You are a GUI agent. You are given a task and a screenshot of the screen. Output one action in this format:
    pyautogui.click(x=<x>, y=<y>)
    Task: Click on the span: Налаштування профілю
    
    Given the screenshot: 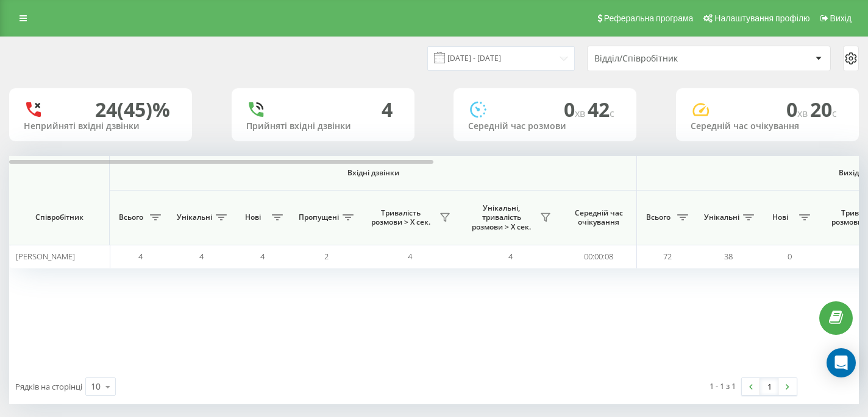 What is the action you would take?
    pyautogui.click(x=762, y=18)
    